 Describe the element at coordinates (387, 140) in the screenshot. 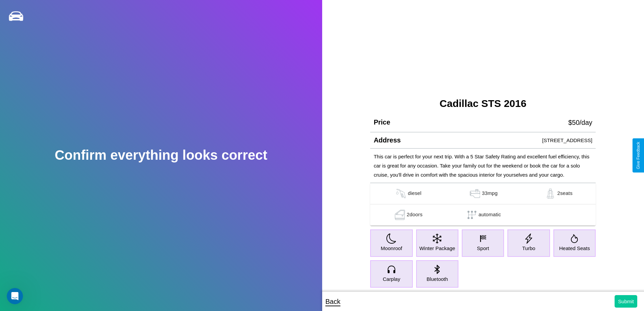

I see `h4: Address` at that location.